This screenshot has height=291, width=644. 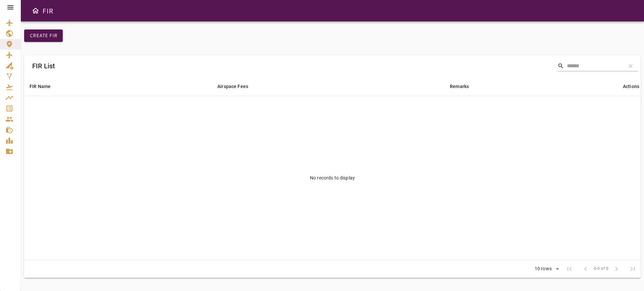 What do you see at coordinates (594, 66) in the screenshot?
I see `input: Search` at bounding box center [594, 66].